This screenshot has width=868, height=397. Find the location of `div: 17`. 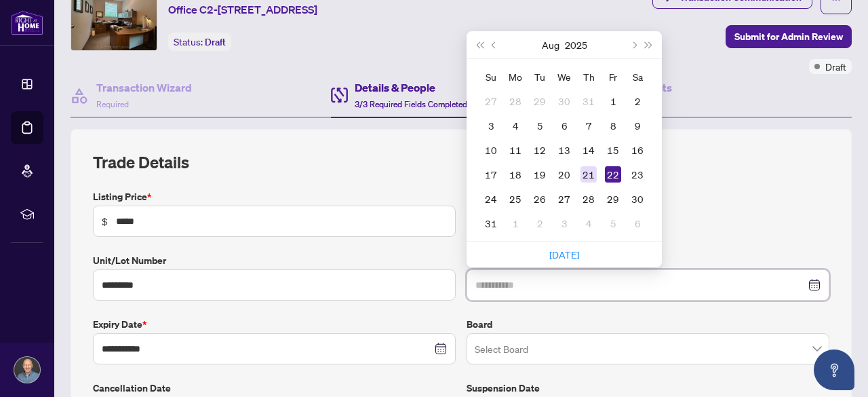

div: 17 is located at coordinates (491, 175).